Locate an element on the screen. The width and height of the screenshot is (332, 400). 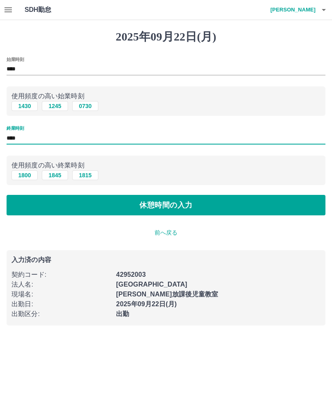
b: 2025年09月22日(月) is located at coordinates (146, 304).